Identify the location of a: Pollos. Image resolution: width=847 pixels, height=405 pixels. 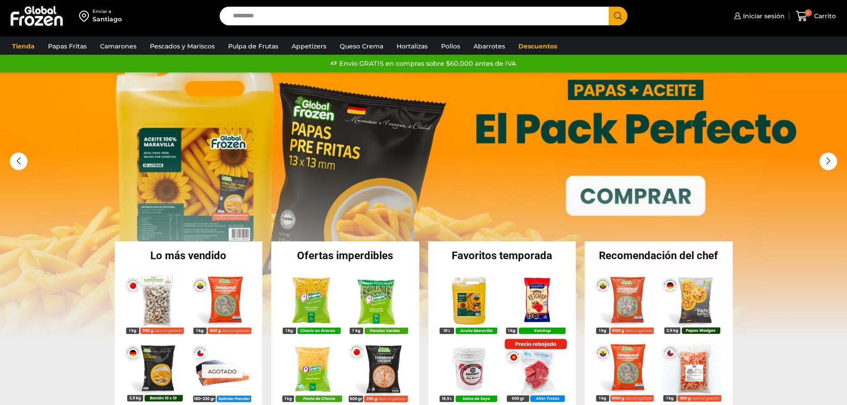
(450, 46).